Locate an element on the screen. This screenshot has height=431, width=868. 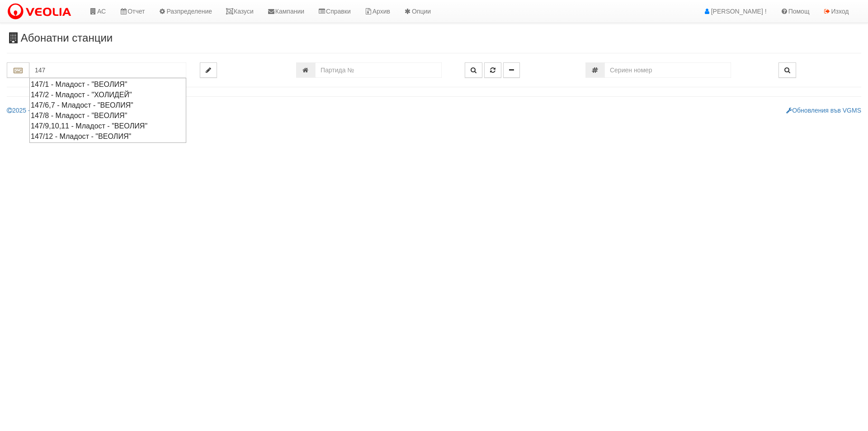
a: Обновления във VGMS is located at coordinates (824, 110).